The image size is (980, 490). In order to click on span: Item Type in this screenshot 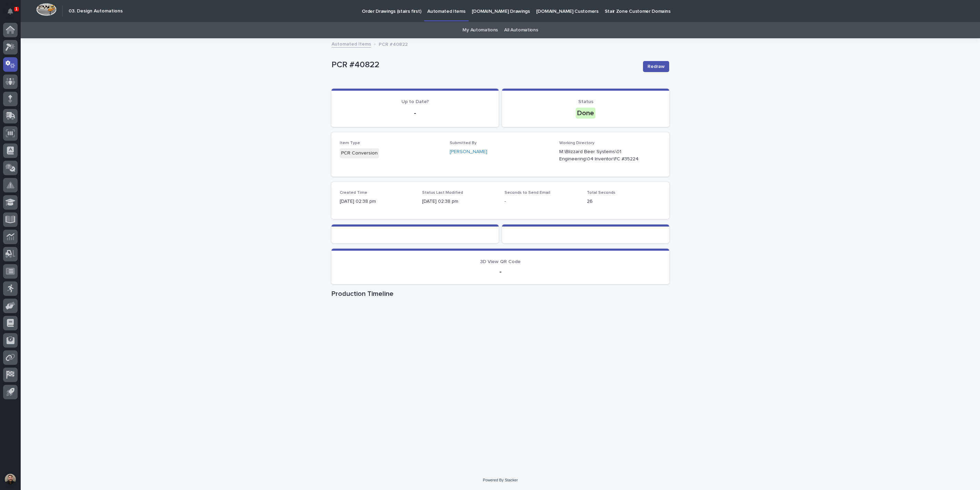, I will do `click(350, 143)`.